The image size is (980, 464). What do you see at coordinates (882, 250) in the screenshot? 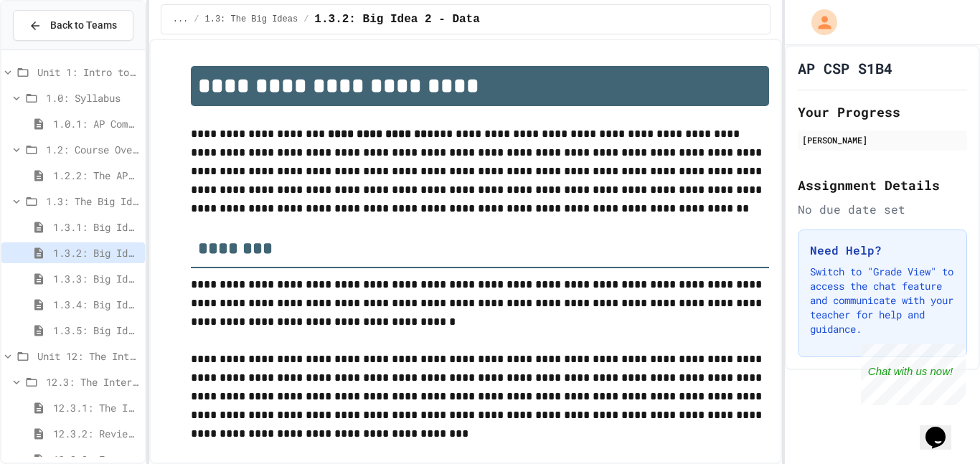
I see `h3: Need Help?` at bounding box center [882, 250].